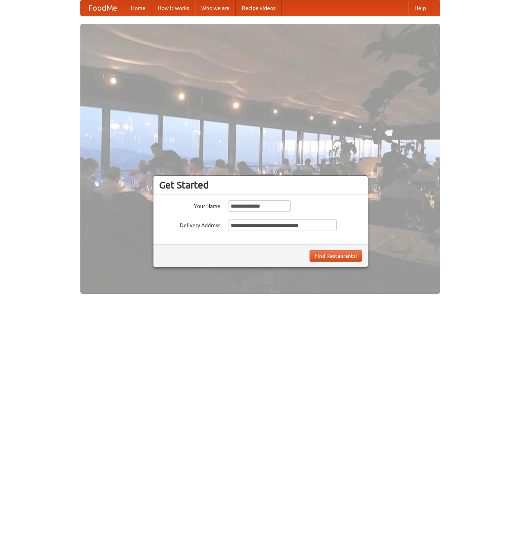 The image size is (520, 542). Describe the element at coordinates (138, 8) in the screenshot. I see `a: Home` at that location.